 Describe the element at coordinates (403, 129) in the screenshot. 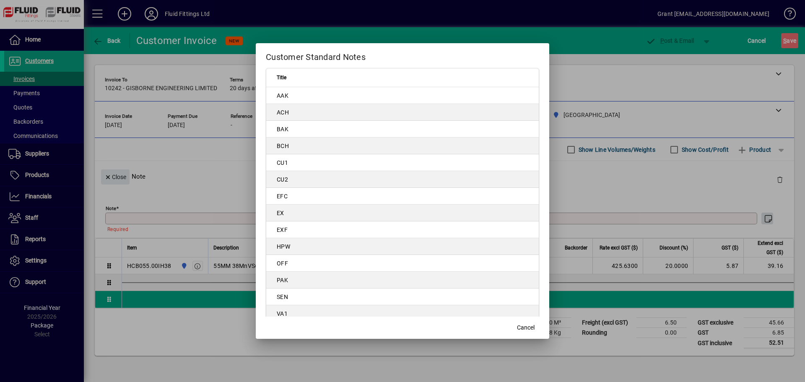

I see `td: BAK` at that location.